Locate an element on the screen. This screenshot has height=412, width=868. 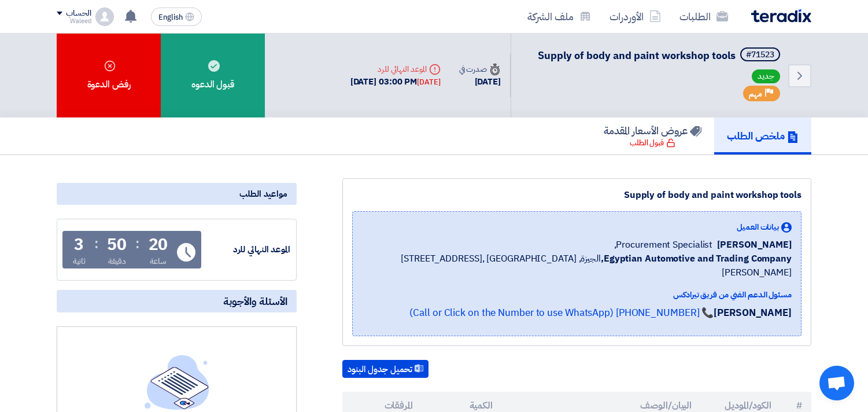
button: English is located at coordinates (177, 17).